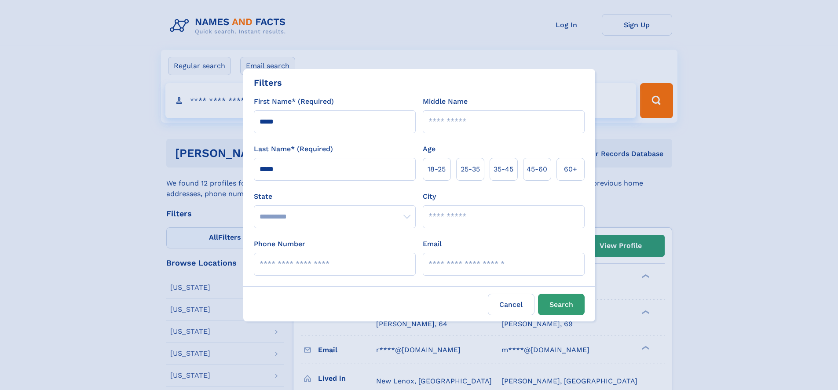 This screenshot has width=838, height=390. What do you see at coordinates (429, 197) in the screenshot?
I see `label: City` at bounding box center [429, 197].